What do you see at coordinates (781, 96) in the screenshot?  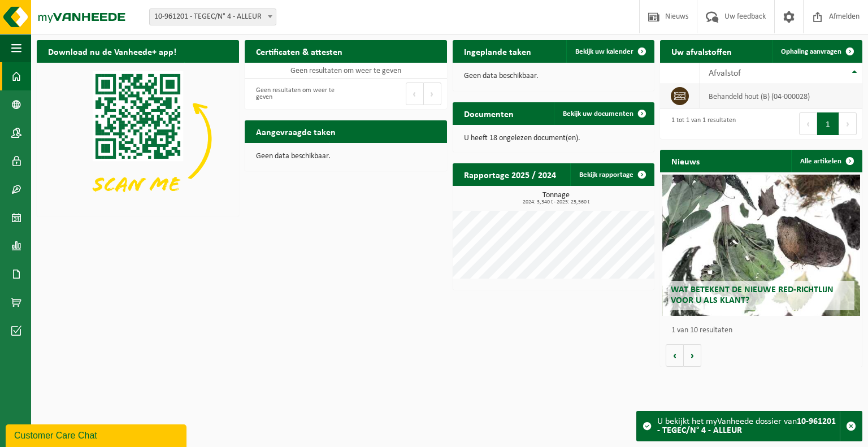 I see `td: behandeld hout (B) (04-000028)` at bounding box center [781, 96].